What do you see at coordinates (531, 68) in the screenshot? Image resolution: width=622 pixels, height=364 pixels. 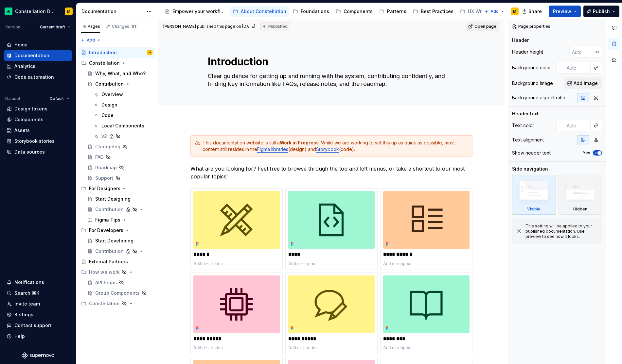 I see `div: Background color` at bounding box center [531, 68].